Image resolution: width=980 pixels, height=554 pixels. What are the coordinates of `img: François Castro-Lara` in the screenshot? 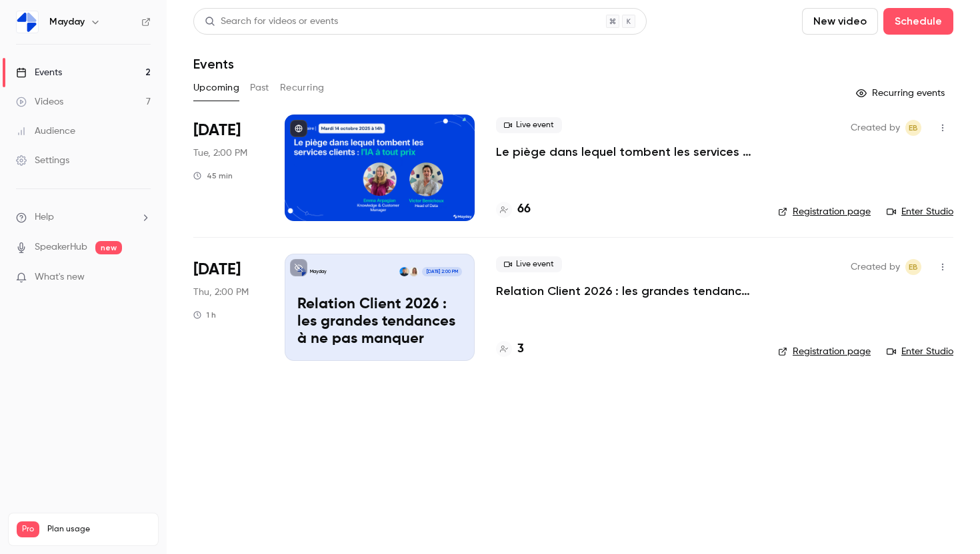 It's located at (404, 272).